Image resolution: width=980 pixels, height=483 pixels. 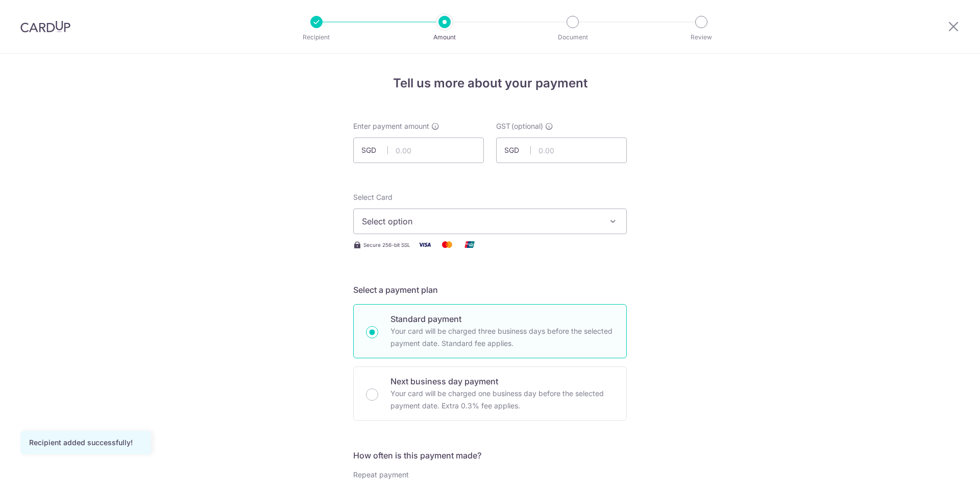 What do you see at coordinates (380, 474) in the screenshot?
I see `label: Repeat payment` at bounding box center [380, 474].